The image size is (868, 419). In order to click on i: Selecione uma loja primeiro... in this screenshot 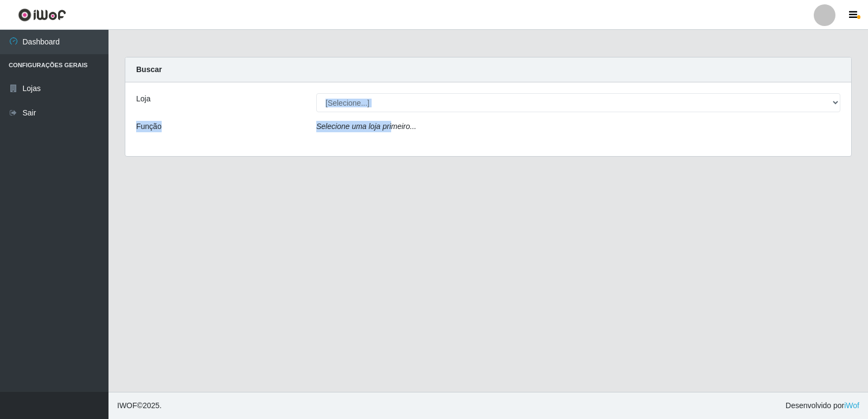, I will do `click(366, 127)`.